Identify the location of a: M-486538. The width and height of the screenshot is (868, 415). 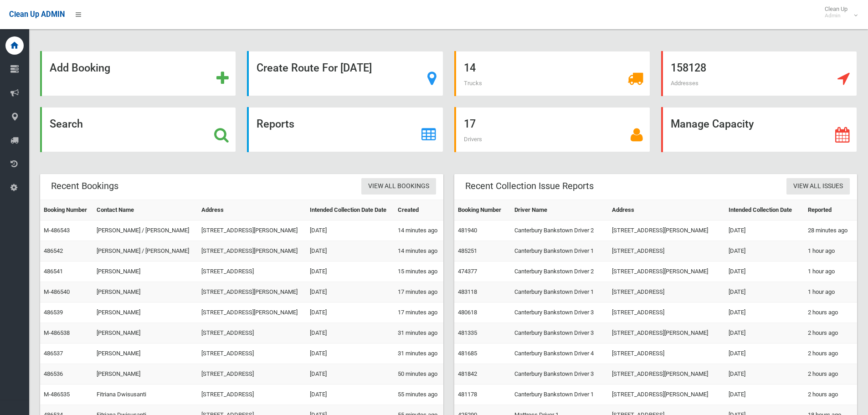
(56, 332).